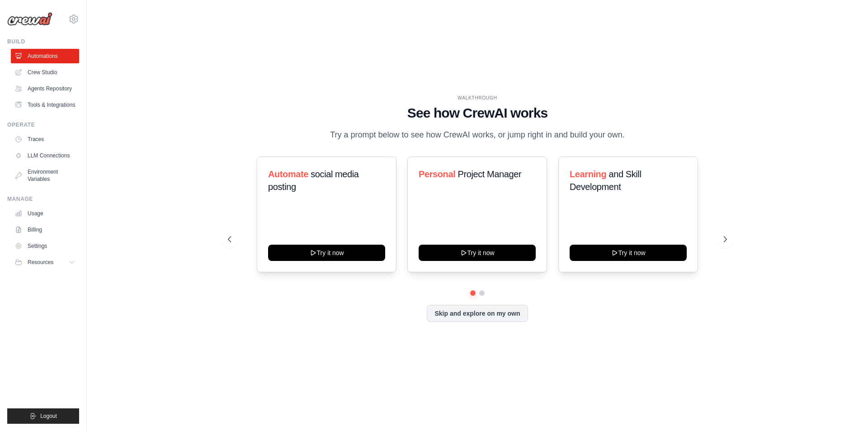 Image resolution: width=868 pixels, height=431 pixels. Describe the element at coordinates (45, 230) in the screenshot. I see `a: Billing` at that location.